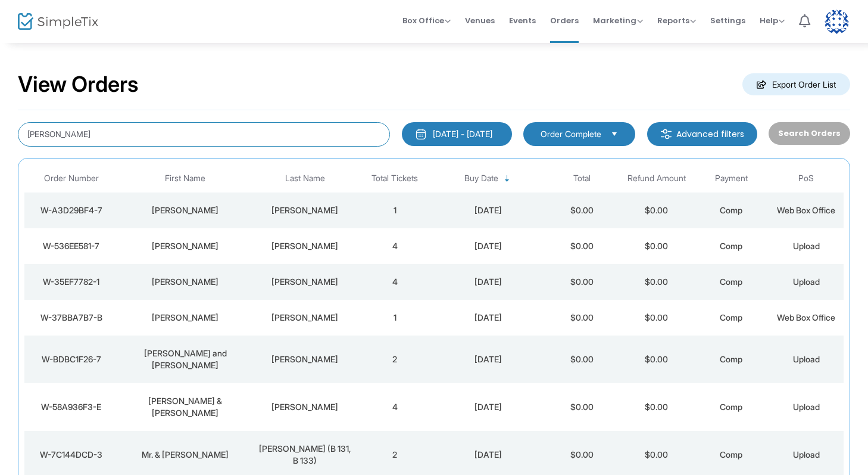 The width and height of the screenshot is (868, 475). I want to click on span: Venues, so click(480, 20).